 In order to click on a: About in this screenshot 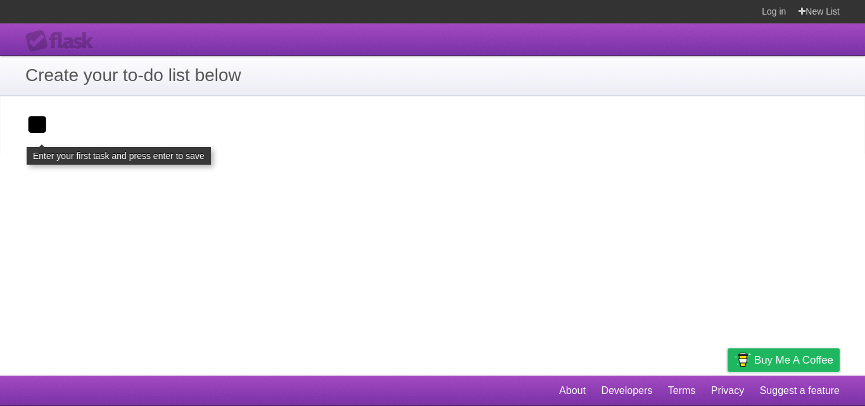, I will do `click(572, 391)`.